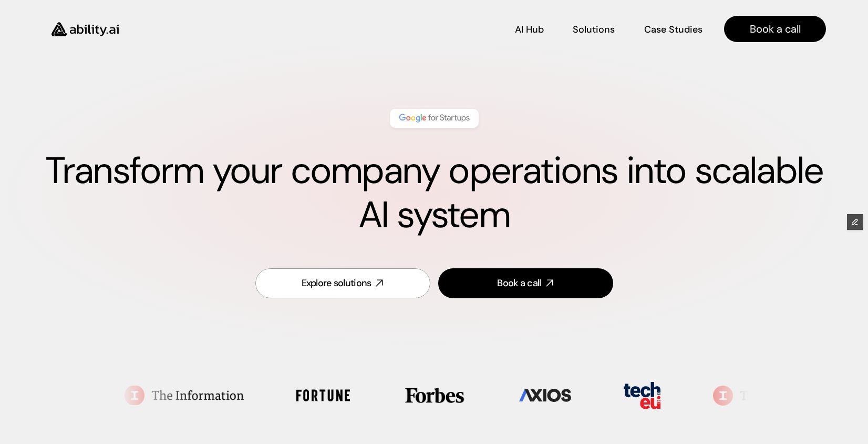  What do you see at coordinates (519, 283) in the screenshot?
I see `div: Book a call` at bounding box center [519, 283].